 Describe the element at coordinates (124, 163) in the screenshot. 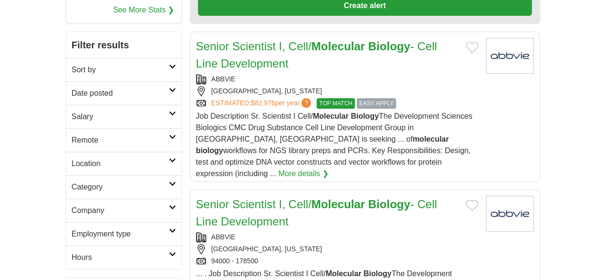

I see `a: Location` at that location.